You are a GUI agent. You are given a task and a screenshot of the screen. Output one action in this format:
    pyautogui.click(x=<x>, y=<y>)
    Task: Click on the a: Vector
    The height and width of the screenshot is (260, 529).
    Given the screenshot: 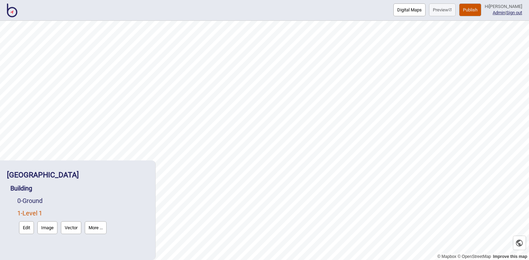 What is the action you would take?
    pyautogui.click(x=71, y=228)
    